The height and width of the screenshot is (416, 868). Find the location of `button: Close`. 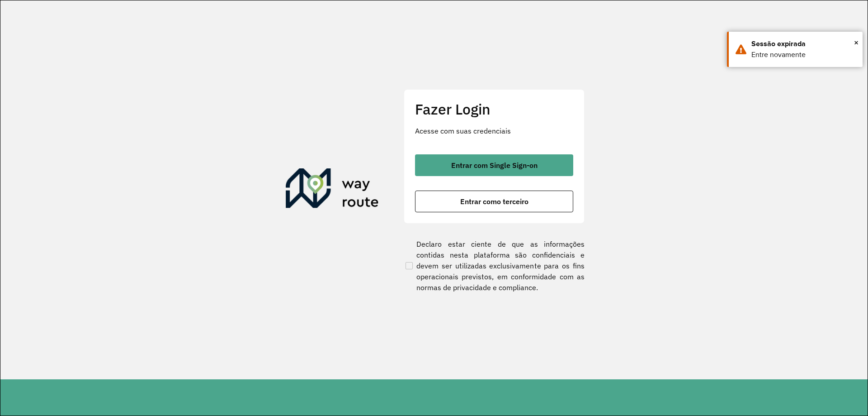

button: Close is located at coordinates (856, 43).